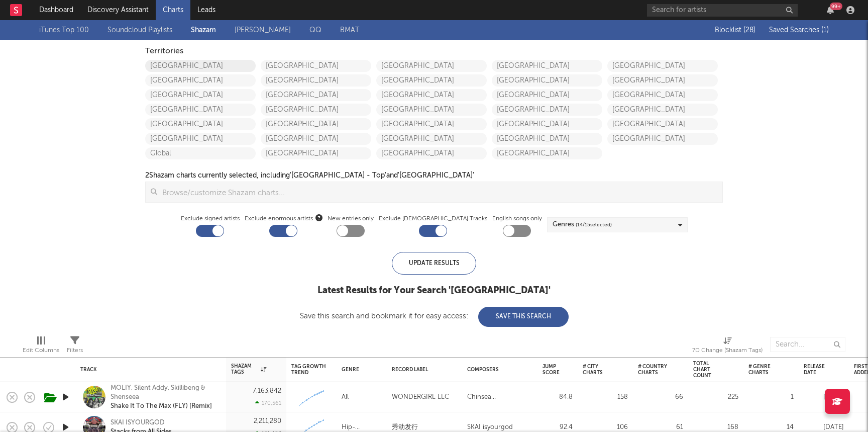  What do you see at coordinates (351, 219) in the screenshot?
I see `label: New entries only` at bounding box center [351, 219].